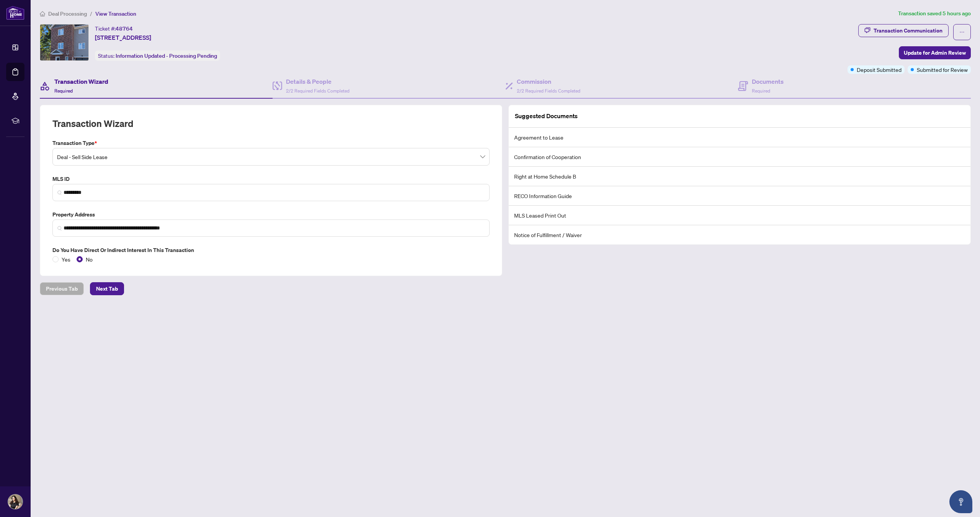 Image resolution: width=980 pixels, height=517 pixels. What do you see at coordinates (89, 259) in the screenshot?
I see `span: No` at bounding box center [89, 259].